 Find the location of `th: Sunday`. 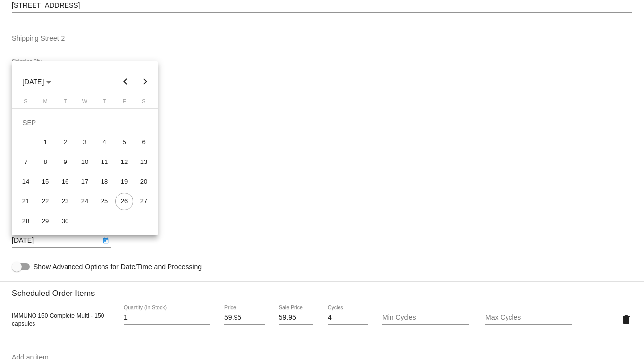

th: Sunday is located at coordinates (26, 103).